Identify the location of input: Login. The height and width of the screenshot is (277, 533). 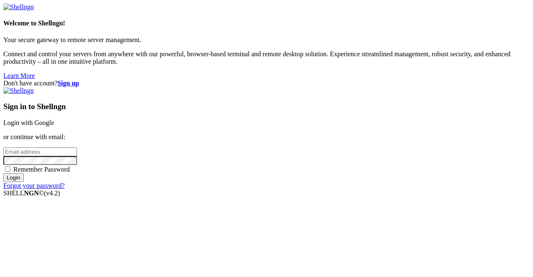
(13, 177).